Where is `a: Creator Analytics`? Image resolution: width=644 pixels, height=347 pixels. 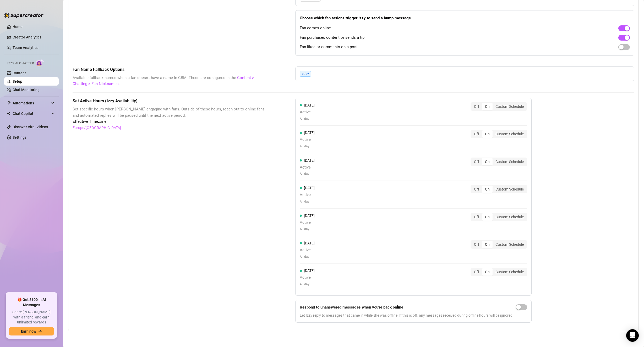 a: Creator Analytics is located at coordinates (33, 37).